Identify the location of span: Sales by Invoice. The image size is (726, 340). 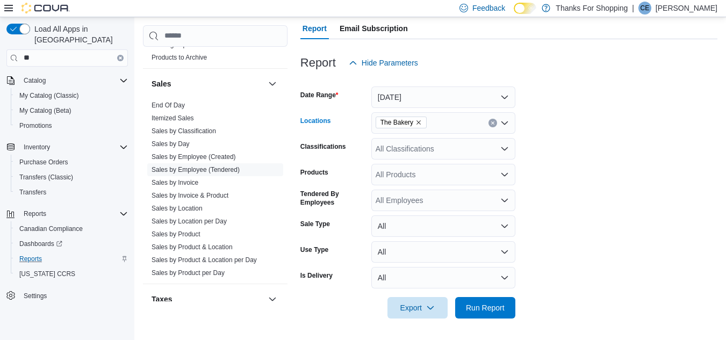
(175, 183).